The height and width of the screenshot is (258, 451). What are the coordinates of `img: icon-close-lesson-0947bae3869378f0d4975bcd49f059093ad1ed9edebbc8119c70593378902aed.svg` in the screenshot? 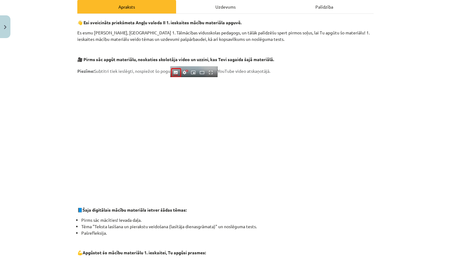 It's located at (5, 27).